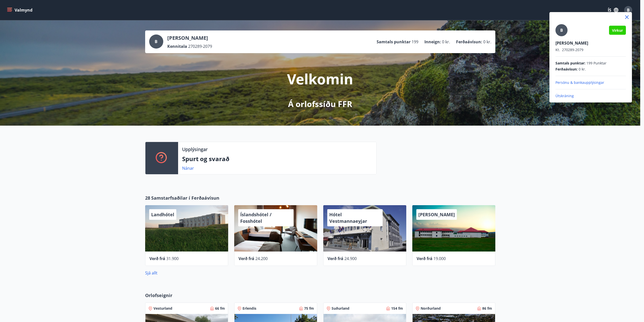 Image resolution: width=644 pixels, height=322 pixels. I want to click on span: 0 kr., so click(582, 70).